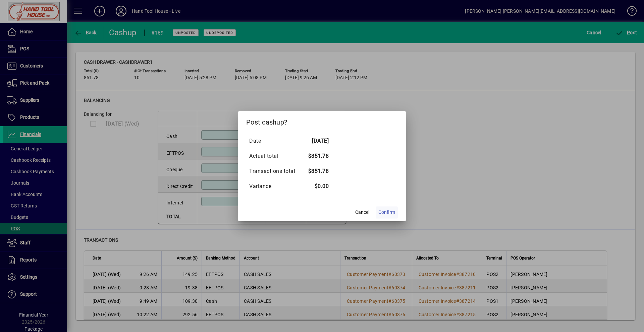 This screenshot has width=644, height=332. What do you see at coordinates (362, 212) in the screenshot?
I see `span: Cancel` at bounding box center [362, 212].